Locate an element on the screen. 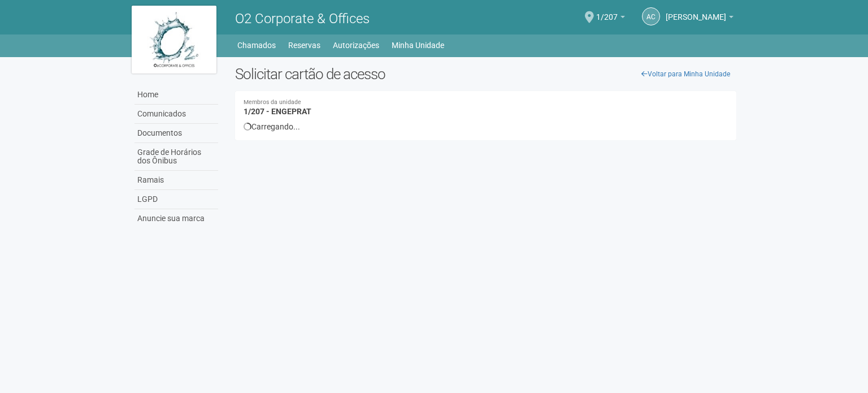 The width and height of the screenshot is (868, 393). h4: 1/207 - ENGEPRAT is located at coordinates (486, 107).